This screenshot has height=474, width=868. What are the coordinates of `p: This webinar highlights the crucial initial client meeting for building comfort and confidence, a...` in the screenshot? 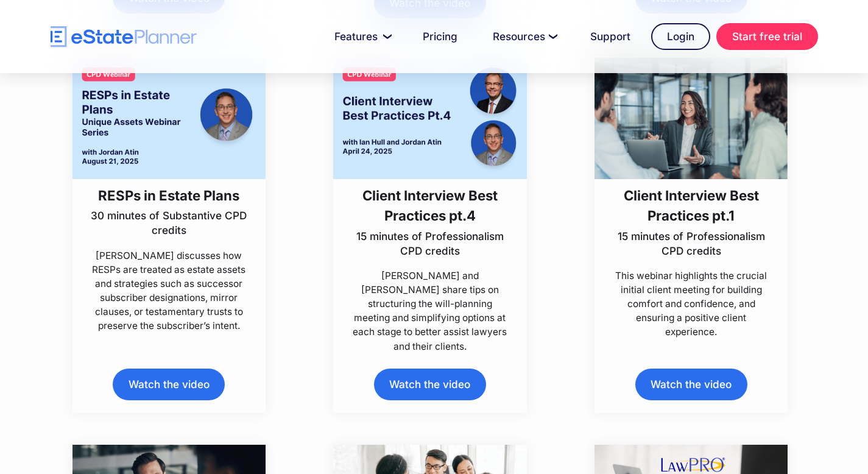 It's located at (691, 304).